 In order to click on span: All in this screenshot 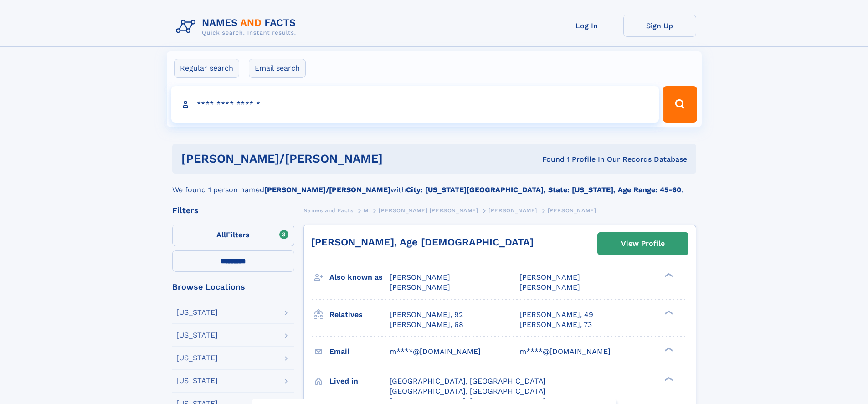, I will do `click(221, 234)`.